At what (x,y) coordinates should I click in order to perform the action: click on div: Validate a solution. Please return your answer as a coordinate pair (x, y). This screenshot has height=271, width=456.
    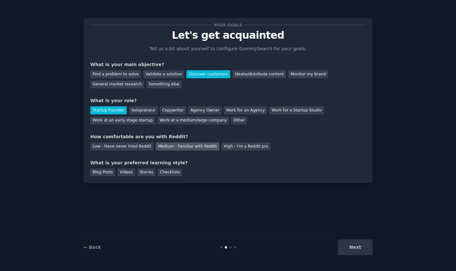
    Looking at the image, I should click on (164, 74).